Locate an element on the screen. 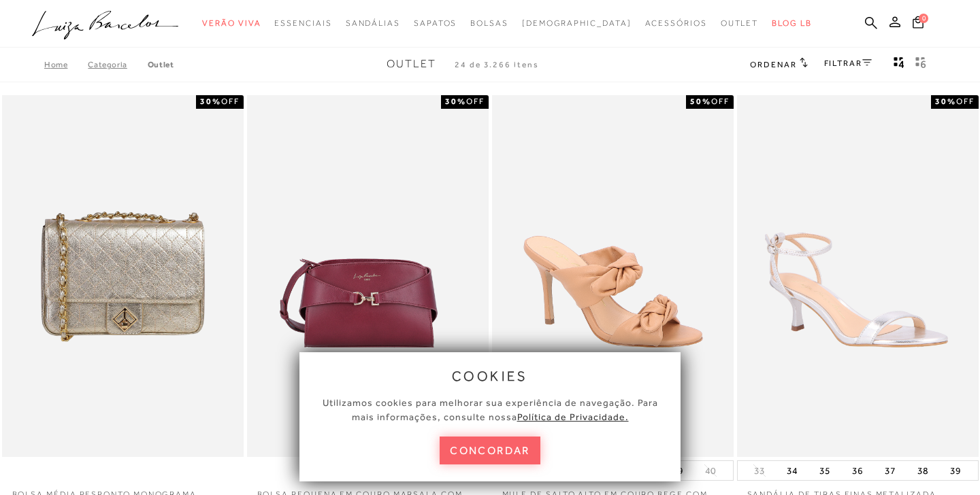 The width and height of the screenshot is (980, 495). a: BLOG LB is located at coordinates (792, 23).